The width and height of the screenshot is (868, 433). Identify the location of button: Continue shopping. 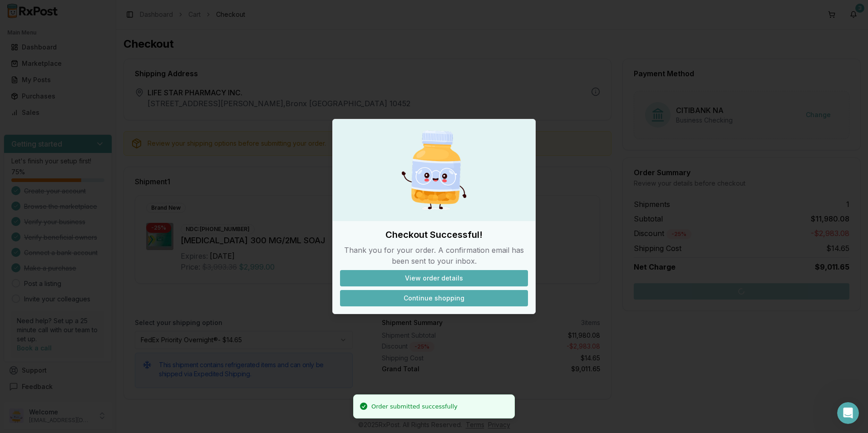
(434, 298).